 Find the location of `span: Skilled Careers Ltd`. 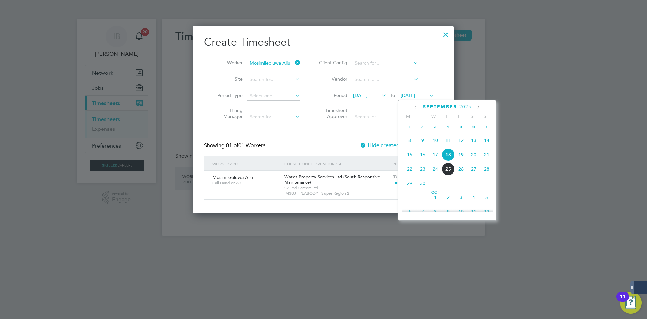

span: Skilled Careers Ltd is located at coordinates (337, 188).